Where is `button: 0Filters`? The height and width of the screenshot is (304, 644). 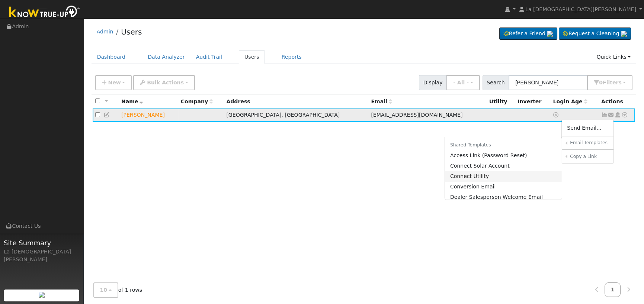
button: 0Filters is located at coordinates (610, 82).